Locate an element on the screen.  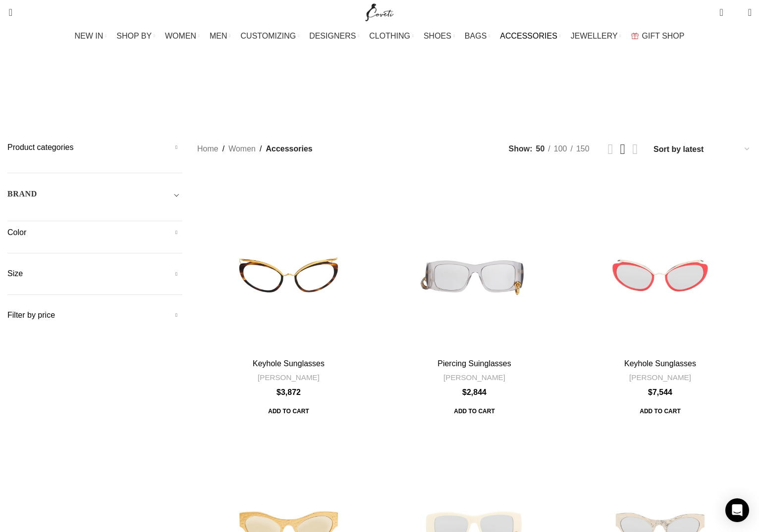
span: Sunglasses is located at coordinates (565, 100).